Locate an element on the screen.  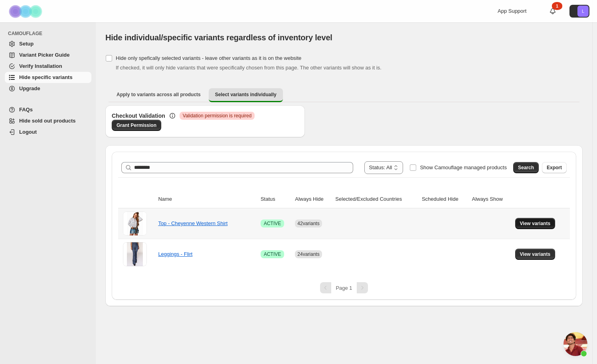
span: Apply to variants across all products is located at coordinates (159, 94).